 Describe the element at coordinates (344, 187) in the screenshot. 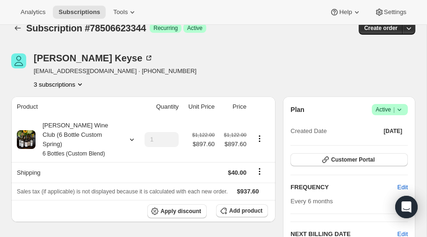

I see `h2: FREQUENCY` at that location.